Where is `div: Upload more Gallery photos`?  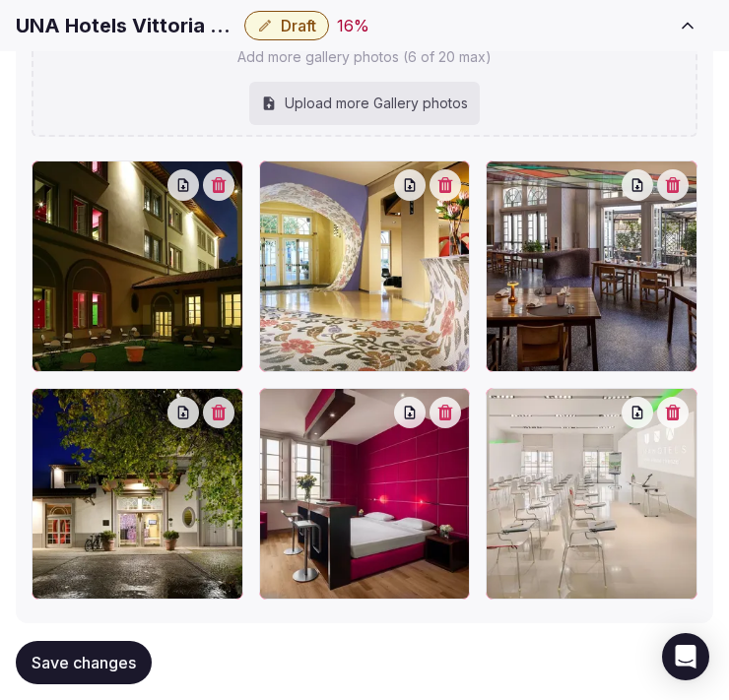 div: Upload more Gallery photos is located at coordinates (364, 104).